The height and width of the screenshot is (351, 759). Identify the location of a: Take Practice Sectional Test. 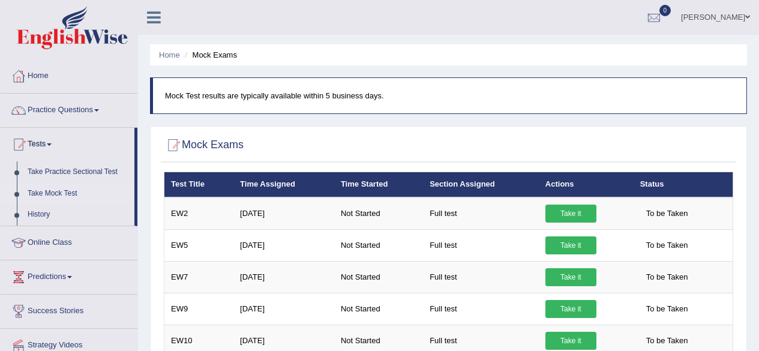
(78, 172).